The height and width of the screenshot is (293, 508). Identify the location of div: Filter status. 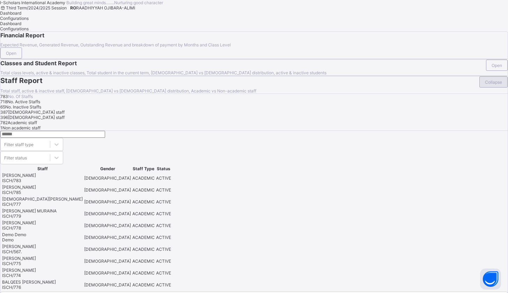
(15, 158).